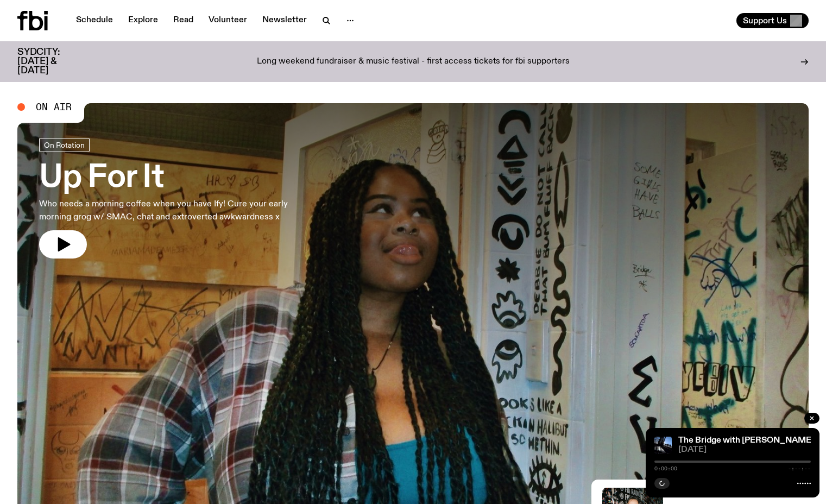  What do you see at coordinates (227, 21) in the screenshot?
I see `a: Volunteer` at bounding box center [227, 21].